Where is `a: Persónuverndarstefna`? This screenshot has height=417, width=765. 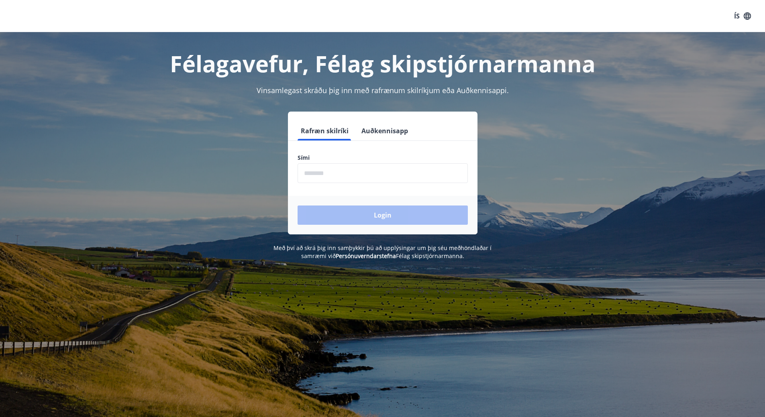
a: Persónuverndarstefna is located at coordinates (366, 256).